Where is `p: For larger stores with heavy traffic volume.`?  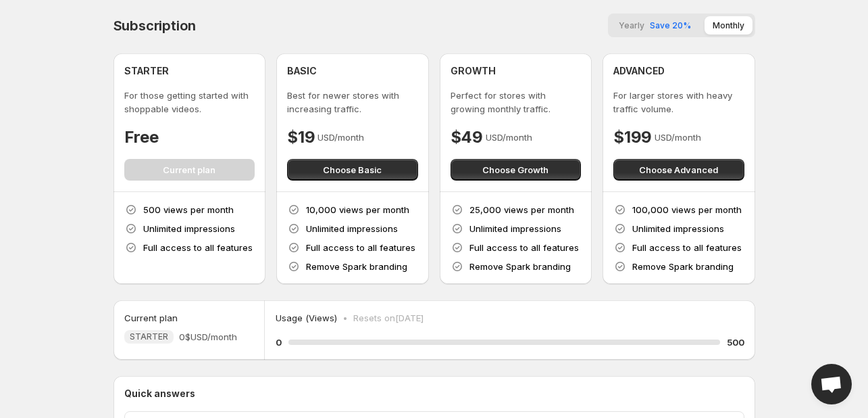 p: For larger stores with heavy traffic volume. is located at coordinates (679, 102).